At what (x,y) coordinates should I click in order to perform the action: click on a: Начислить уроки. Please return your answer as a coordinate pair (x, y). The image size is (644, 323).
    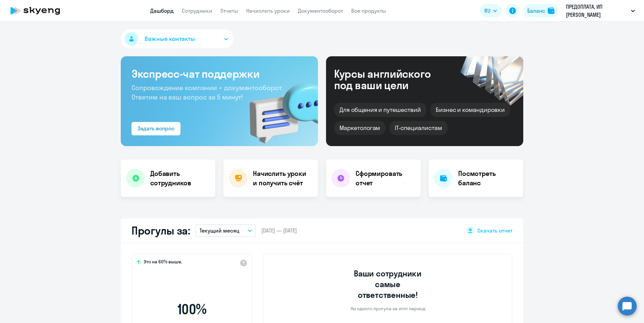
    Looking at the image, I should click on (268, 11).